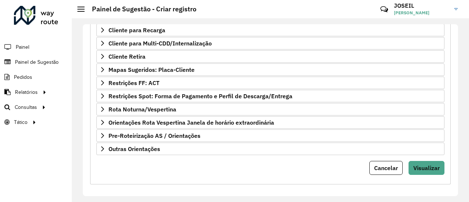 This screenshot has height=202, width=469. What do you see at coordinates (427, 168) in the screenshot?
I see `span: Visualizar` at bounding box center [427, 168].